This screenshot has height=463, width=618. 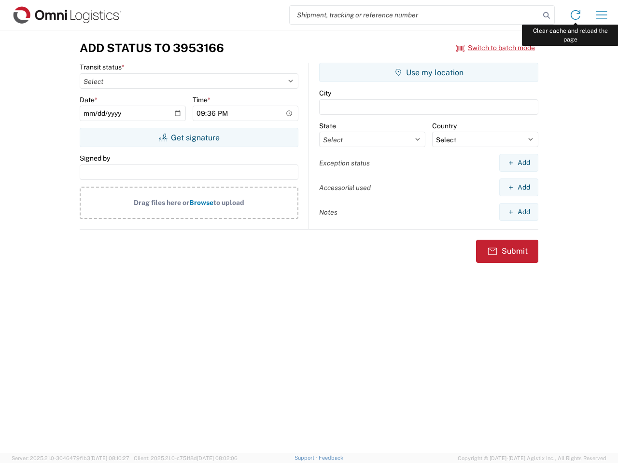 What do you see at coordinates (507, 252) in the screenshot?
I see `button: Submit` at bounding box center [507, 252].